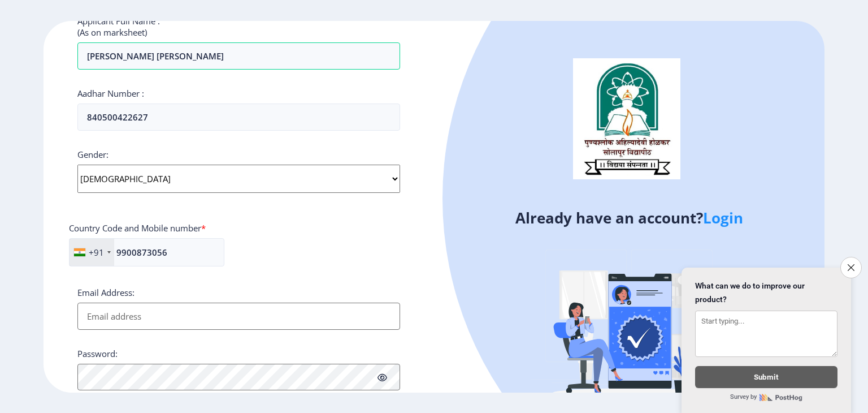  What do you see at coordinates (98, 353) in the screenshot?
I see `label: Password:` at bounding box center [98, 353].